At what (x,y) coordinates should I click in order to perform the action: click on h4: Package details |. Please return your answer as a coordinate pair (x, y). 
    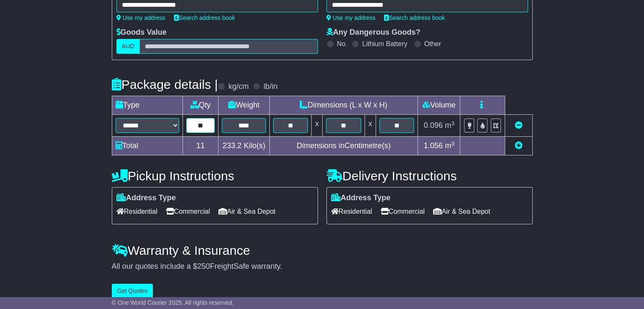
    Looking at the image, I should click on (165, 84).